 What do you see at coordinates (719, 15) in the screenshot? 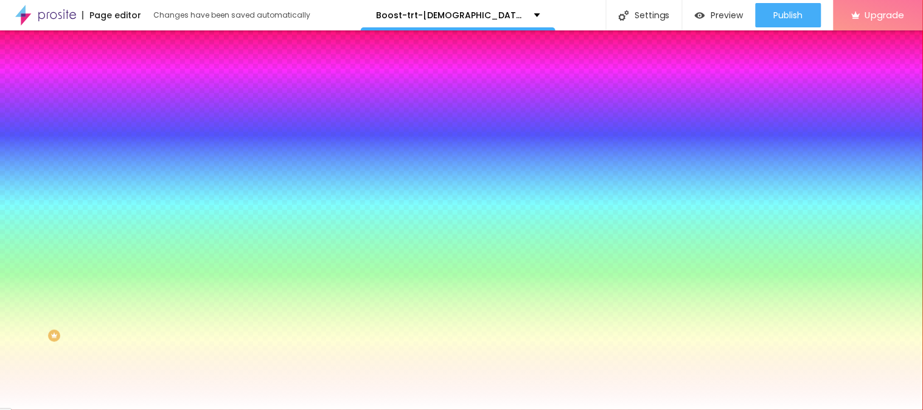
I see `button: Preview` at bounding box center [719, 15].